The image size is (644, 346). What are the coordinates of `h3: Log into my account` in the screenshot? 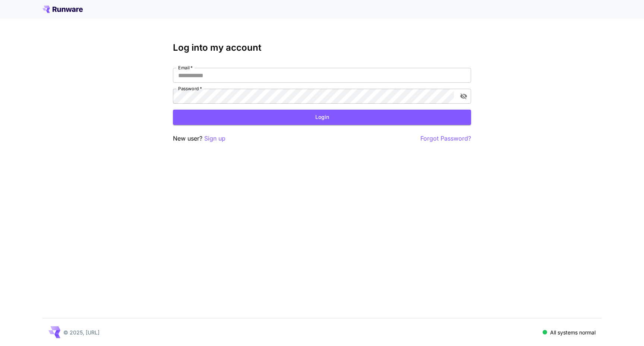 It's located at (322, 47).